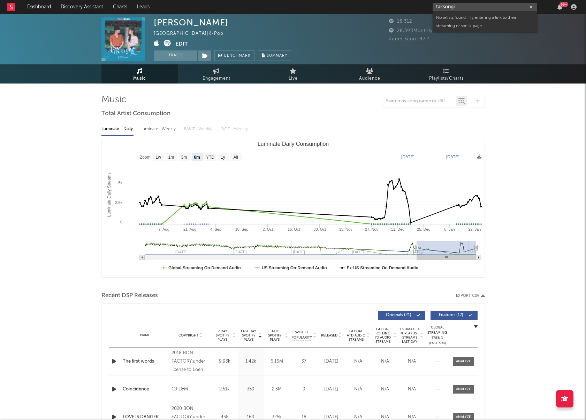 The image size is (586, 420). Describe the element at coordinates (145, 157) in the screenshot. I see `text: Zoom` at that location.